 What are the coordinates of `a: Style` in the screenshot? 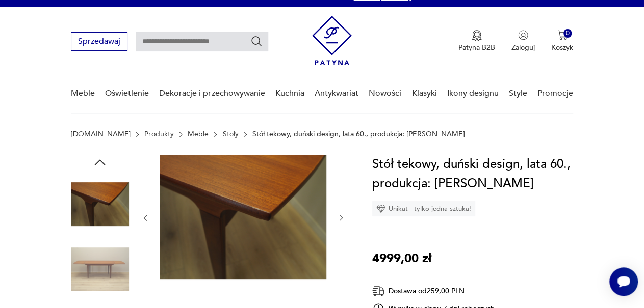 It's located at (518, 93).